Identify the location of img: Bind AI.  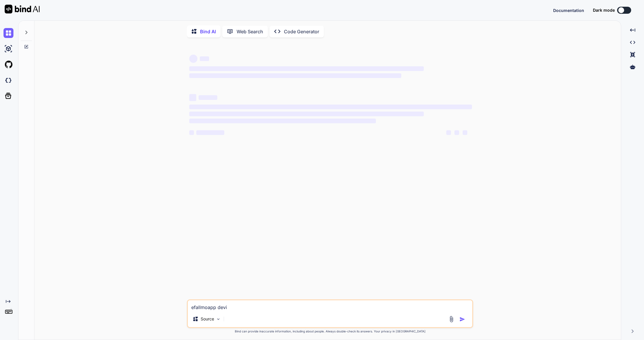
(22, 9).